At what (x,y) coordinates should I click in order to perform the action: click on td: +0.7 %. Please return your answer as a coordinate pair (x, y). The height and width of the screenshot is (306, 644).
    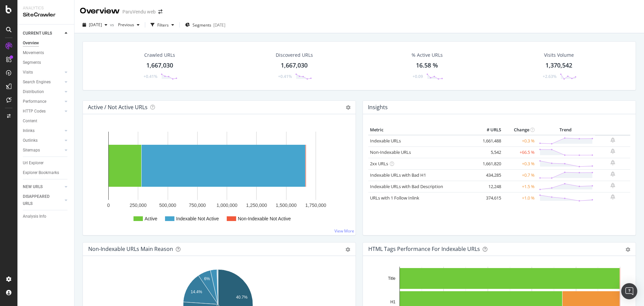
    Looking at the image, I should click on (519, 174).